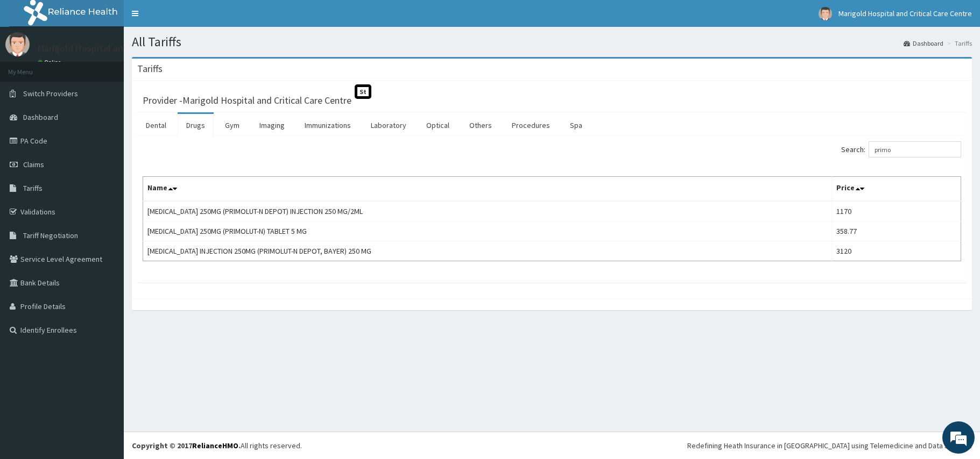 The image size is (980, 459). Describe the element at coordinates (50, 62) in the screenshot. I see `a: Online` at that location.